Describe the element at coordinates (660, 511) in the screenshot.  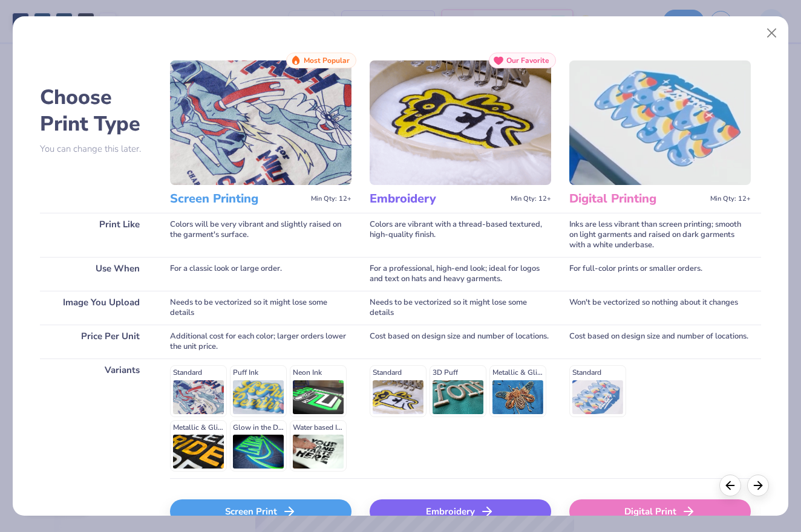
I see `div: Digital Print` at that location.